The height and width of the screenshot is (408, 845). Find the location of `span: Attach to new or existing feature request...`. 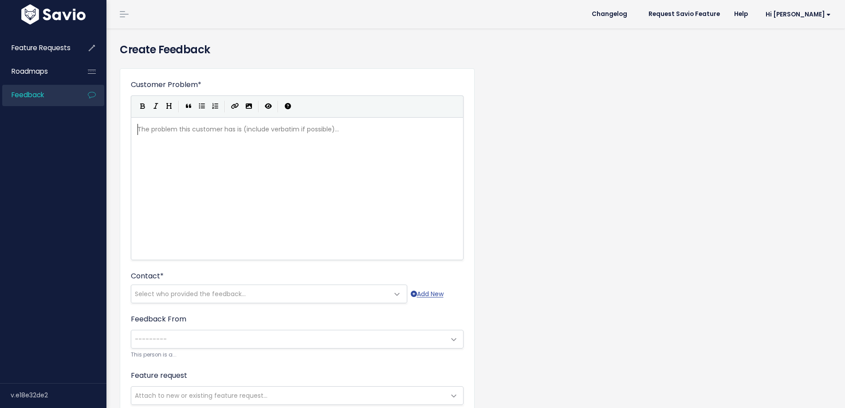

span: Attach to new or existing feature request... is located at coordinates (201, 395).